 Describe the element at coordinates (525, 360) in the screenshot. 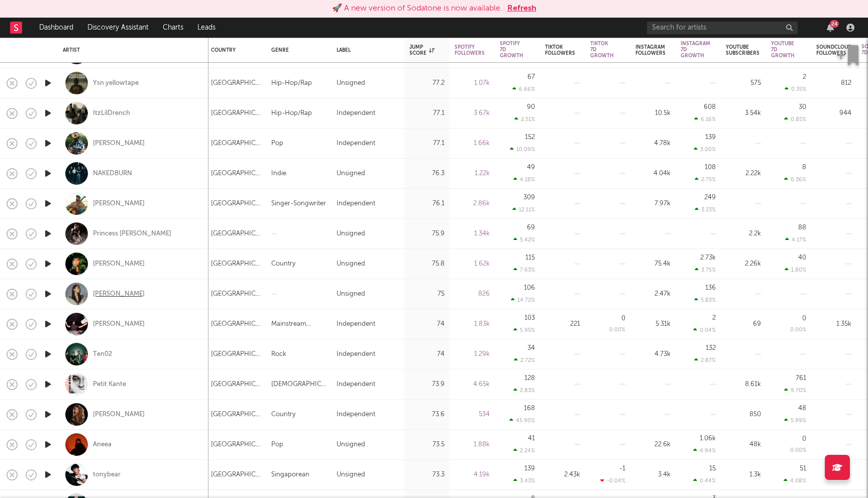

I see `div: 2.72 %` at that location.